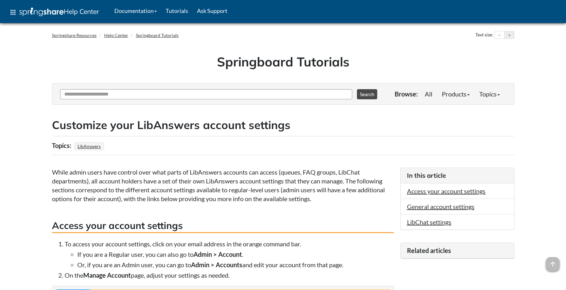 This screenshot has width=566, height=290. What do you see at coordinates (223, 226) in the screenshot?
I see `h3: Access your account settings` at bounding box center [223, 226].